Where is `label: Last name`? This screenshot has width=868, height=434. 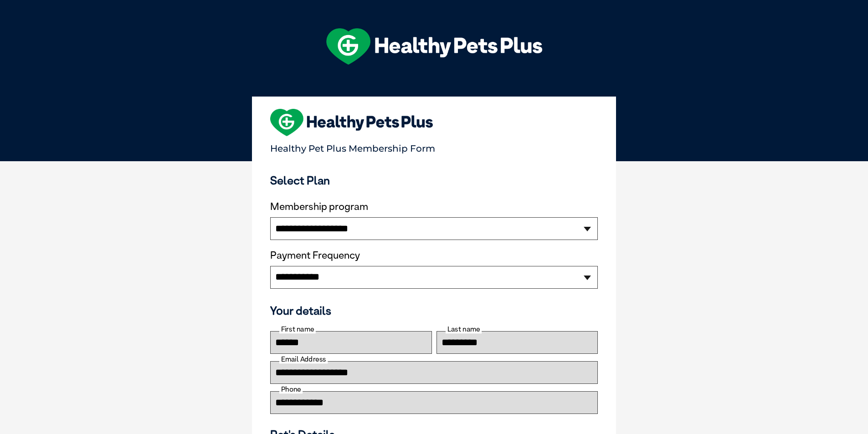 label: Last name is located at coordinates (463, 329).